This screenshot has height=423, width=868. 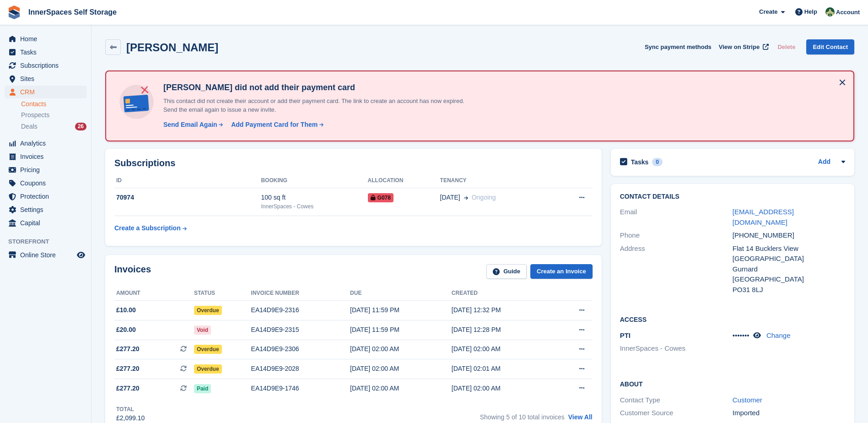 I want to click on div: Create a Subscription, so click(x=147, y=228).